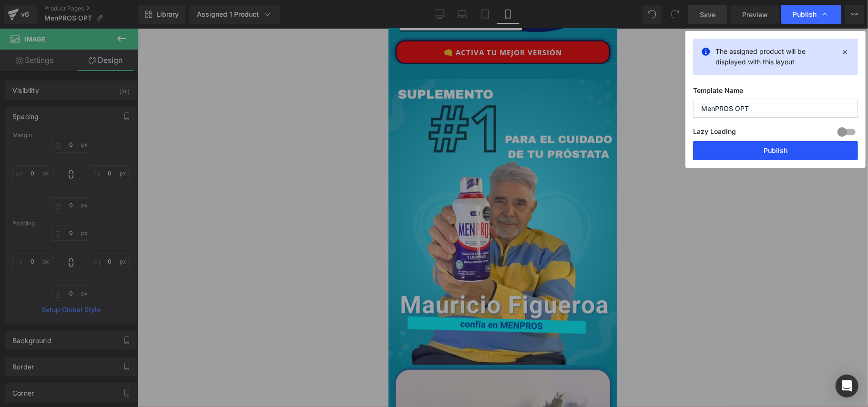  What do you see at coordinates (776, 57) in the screenshot?
I see `p: The assigned product will be displayed with this layout` at bounding box center [776, 57].